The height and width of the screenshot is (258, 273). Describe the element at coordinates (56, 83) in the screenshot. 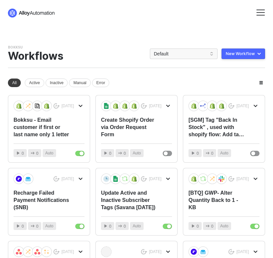

I see `div: Inactive` at that location.